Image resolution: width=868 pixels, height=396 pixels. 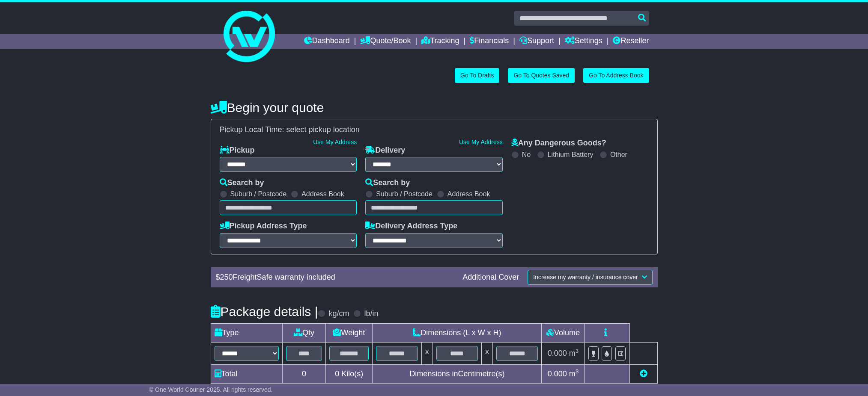 What do you see at coordinates (457, 333) in the screenshot?
I see `td: Dimensions (L x W x H)` at bounding box center [457, 333].